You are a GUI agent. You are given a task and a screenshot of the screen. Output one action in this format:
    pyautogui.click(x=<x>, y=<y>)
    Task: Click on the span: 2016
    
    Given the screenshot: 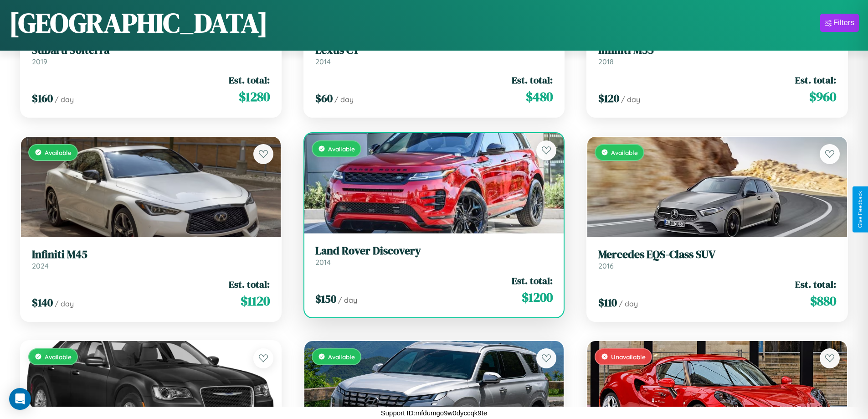 What is the action you would take?
    pyautogui.click(x=606, y=266)
    